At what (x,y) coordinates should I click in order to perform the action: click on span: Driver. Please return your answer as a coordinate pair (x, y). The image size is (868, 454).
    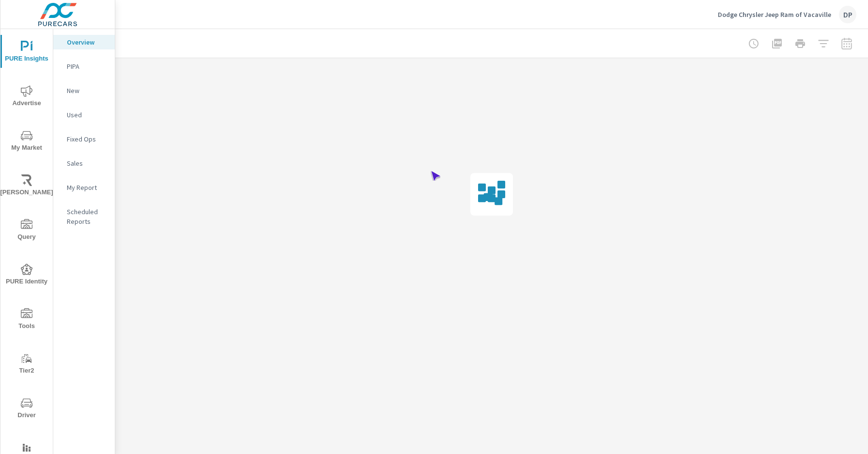
    Looking at the image, I should click on (27, 409).